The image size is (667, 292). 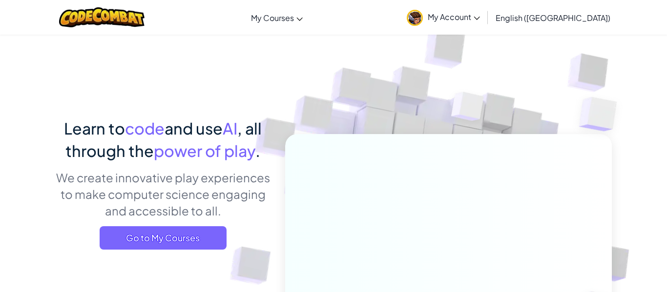 I want to click on a: CodeCombat logo, so click(x=102, y=17).